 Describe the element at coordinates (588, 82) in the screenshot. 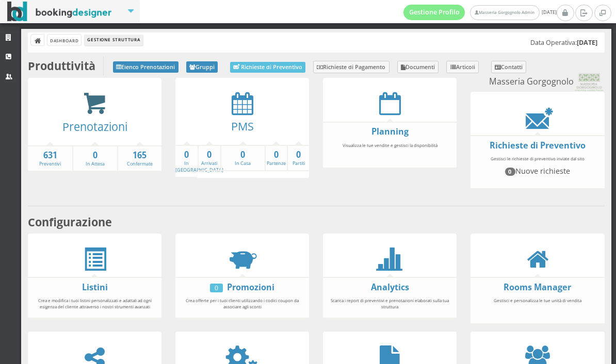

I see `img: 0603869b585f11eeb13b0a069e529790.png` at that location.